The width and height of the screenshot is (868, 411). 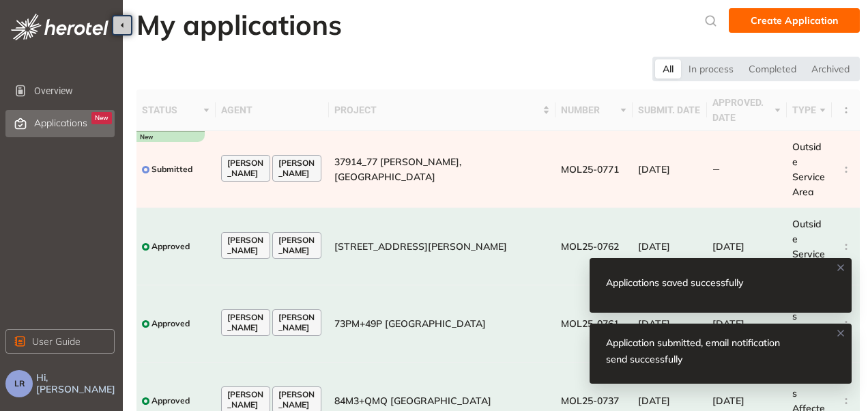 I want to click on span: MOL25-0761, so click(x=589, y=323).